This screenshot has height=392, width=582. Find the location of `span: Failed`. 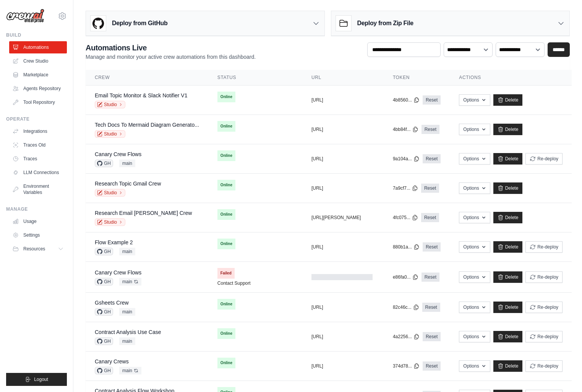

span: Failed is located at coordinates (226, 273).